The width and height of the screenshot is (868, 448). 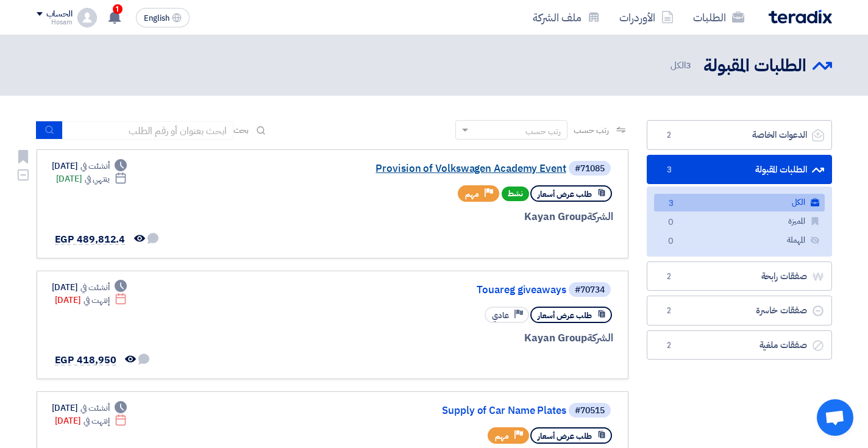 What do you see at coordinates (590, 411) in the screenshot?
I see `div: #70515` at bounding box center [590, 411].